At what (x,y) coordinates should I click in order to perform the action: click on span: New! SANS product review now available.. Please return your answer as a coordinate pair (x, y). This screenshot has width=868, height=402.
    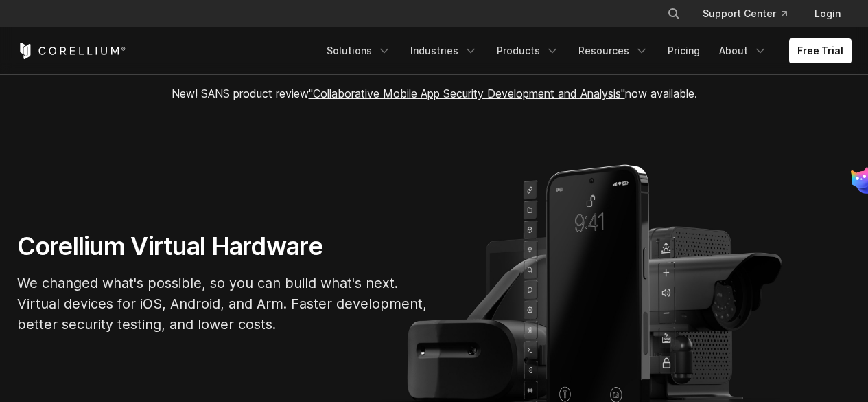
    Looking at the image, I should click on (434, 93).